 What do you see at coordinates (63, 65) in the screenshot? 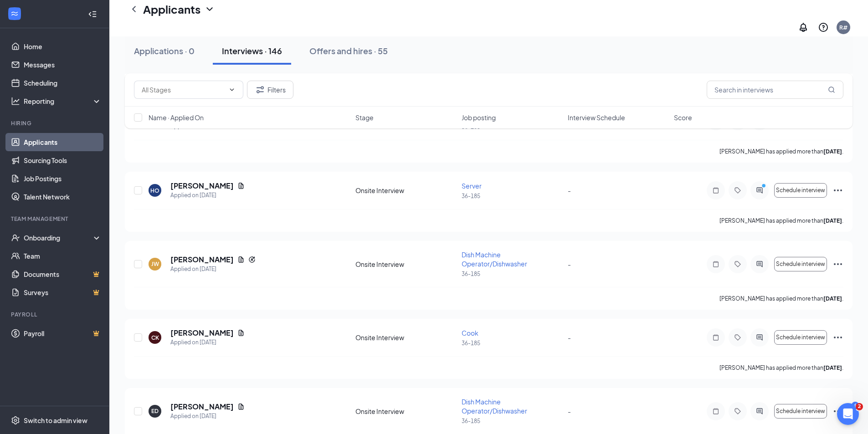
I see `a: Messages` at bounding box center [63, 65].